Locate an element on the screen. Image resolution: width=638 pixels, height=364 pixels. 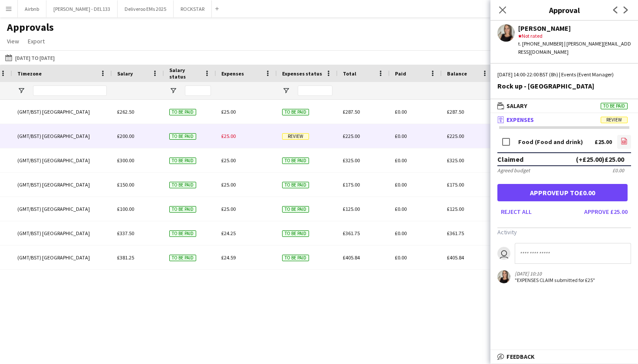
span: £150.00 is located at coordinates (125, 184).